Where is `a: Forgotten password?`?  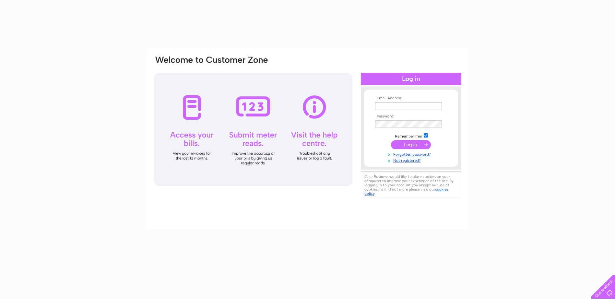 a: Forgotten password? is located at coordinates (412, 154).